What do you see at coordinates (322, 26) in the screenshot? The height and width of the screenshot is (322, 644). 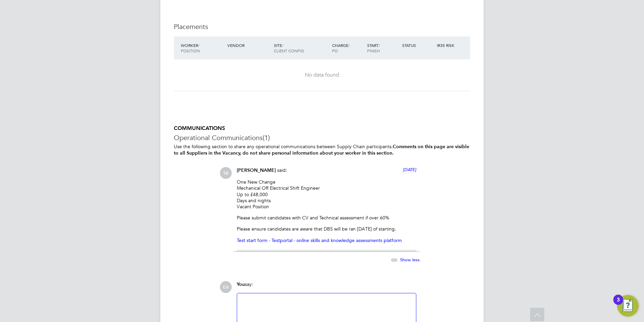 I see `h3: Placements` at bounding box center [322, 26].